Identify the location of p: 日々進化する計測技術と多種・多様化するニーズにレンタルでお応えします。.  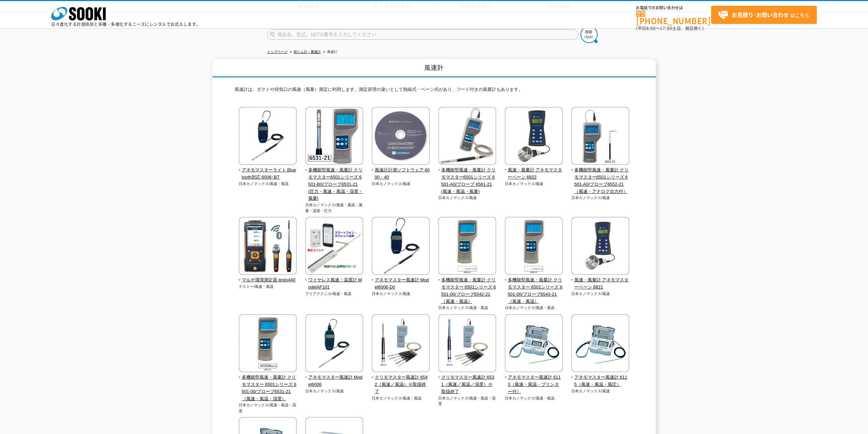
(126, 24).